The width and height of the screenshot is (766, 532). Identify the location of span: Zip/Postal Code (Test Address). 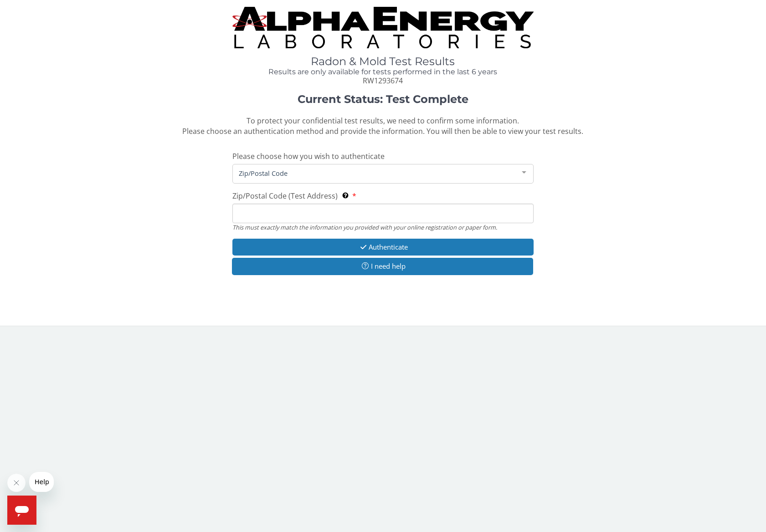
(284, 196).